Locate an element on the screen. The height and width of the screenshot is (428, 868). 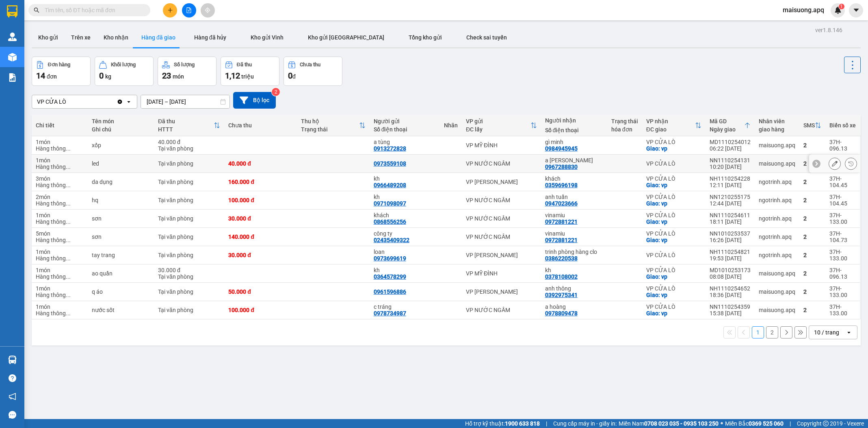
span: file-add is located at coordinates (189, 10).